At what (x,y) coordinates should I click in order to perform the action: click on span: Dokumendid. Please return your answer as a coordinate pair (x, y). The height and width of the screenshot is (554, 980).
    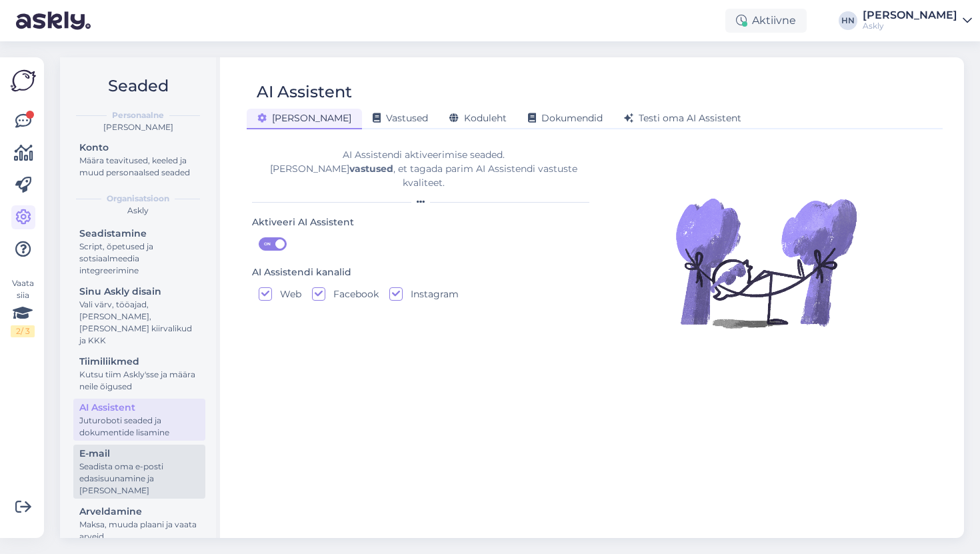
    Looking at the image, I should click on (566, 118).